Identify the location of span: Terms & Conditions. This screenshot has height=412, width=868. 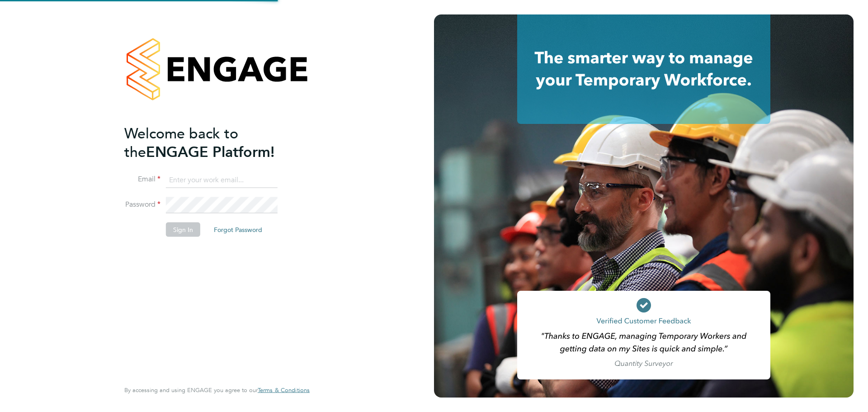
(284, 390).